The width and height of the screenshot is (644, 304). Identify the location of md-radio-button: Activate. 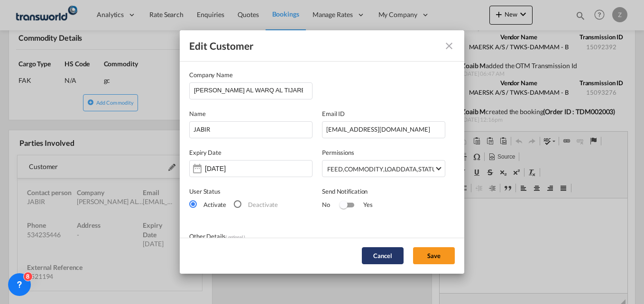
(208, 204).